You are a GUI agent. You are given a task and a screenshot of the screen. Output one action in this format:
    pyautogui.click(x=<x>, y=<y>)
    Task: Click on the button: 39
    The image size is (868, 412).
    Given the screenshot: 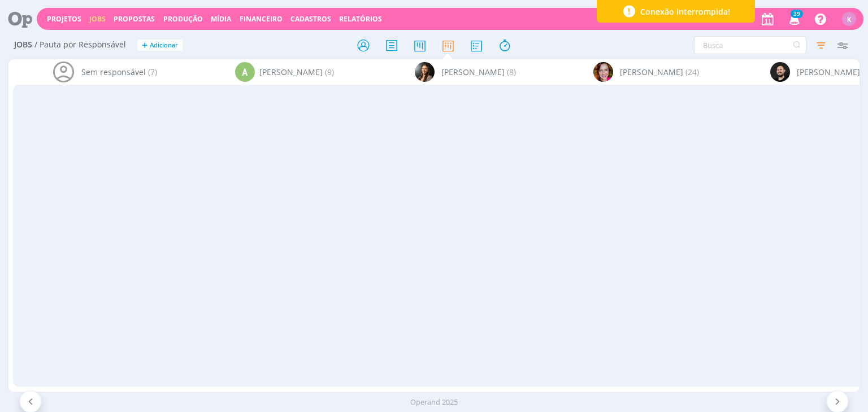 What is the action you would take?
    pyautogui.click(x=793, y=20)
    